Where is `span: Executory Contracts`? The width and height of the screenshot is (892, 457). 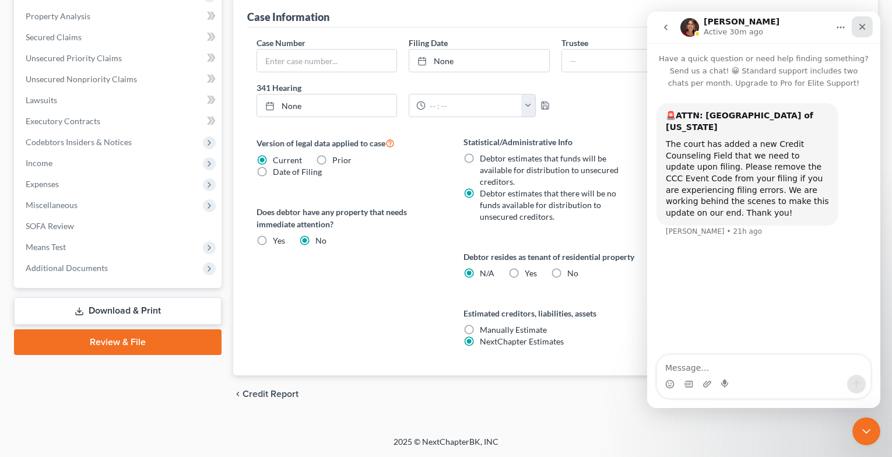
span: Executory Contracts is located at coordinates (63, 121).